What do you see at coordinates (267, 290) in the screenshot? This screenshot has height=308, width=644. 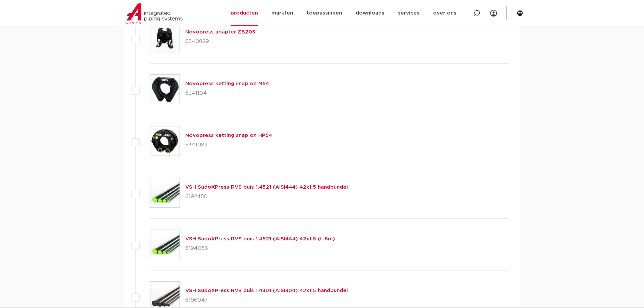 I see `a: VSH SudoXPress RVS buis 1.4301 (AISI304) 42x1,5 handbundel` at bounding box center [267, 290].